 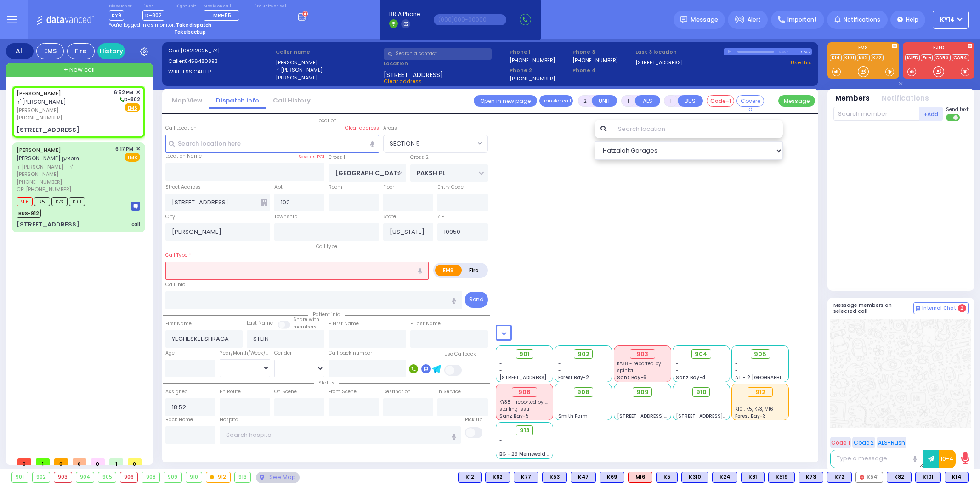 What do you see at coordinates (526, 477) in the screenshot?
I see `div: K77` at bounding box center [526, 477].